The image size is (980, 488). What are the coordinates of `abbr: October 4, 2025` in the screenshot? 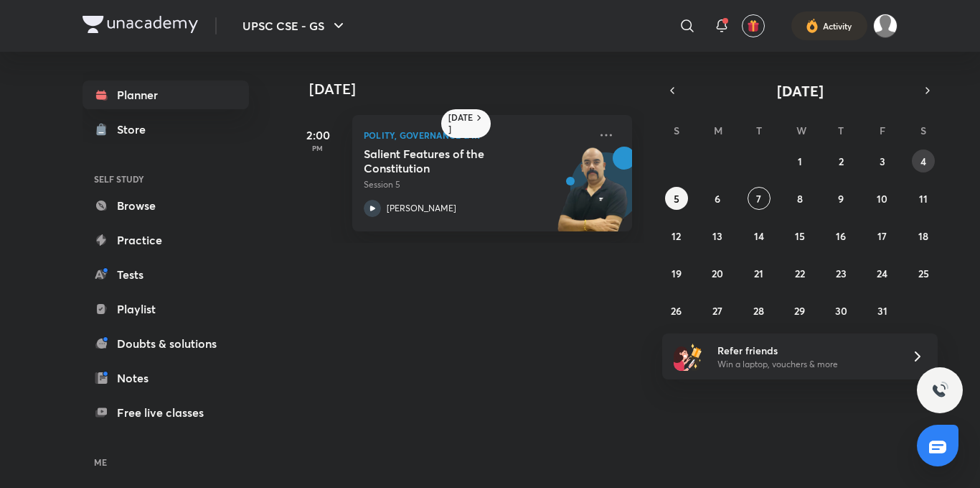 It's located at (923, 161).